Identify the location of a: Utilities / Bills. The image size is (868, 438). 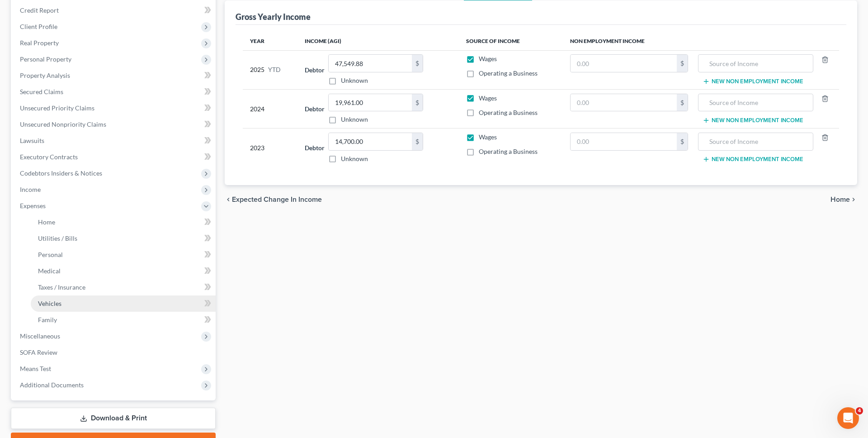
(123, 238).